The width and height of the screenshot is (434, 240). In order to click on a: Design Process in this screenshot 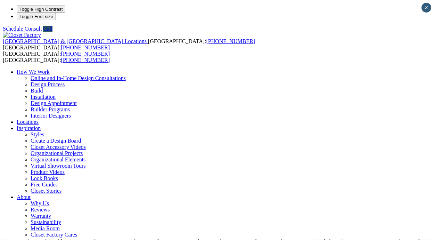, I will do `click(48, 84)`.